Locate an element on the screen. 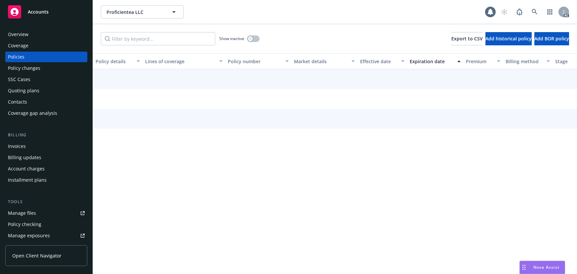 This screenshot has height=274, width=577. span: Export to CSV is located at coordinates (467, 38).